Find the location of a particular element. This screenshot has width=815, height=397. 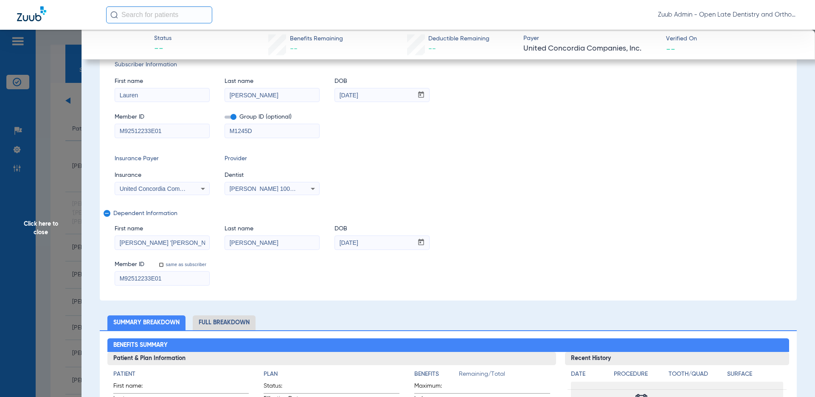

span: Zuub Admin - Open Late Dentistry and Orthodontics is located at coordinates (728, 15).